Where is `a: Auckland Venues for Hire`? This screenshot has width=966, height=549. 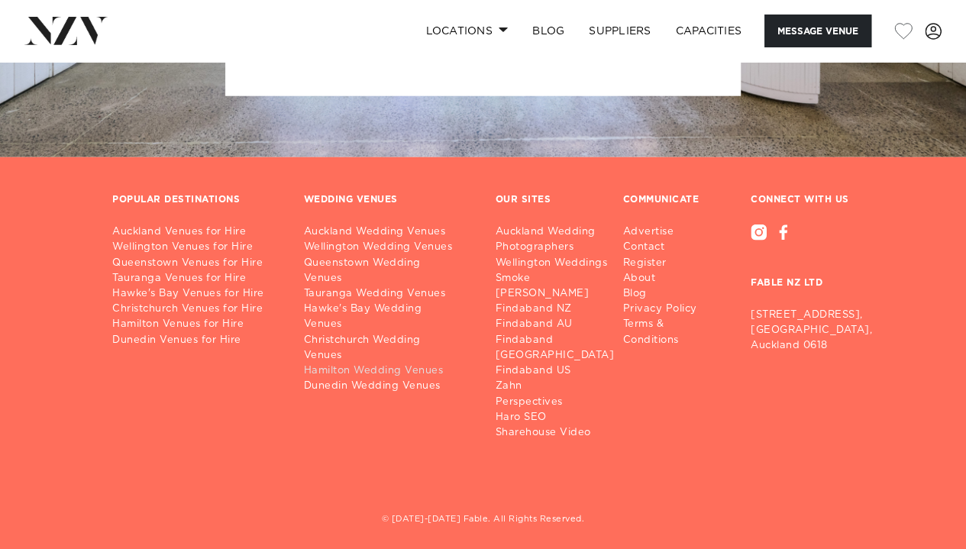
a: Auckland Venues for Hire is located at coordinates (196, 232).